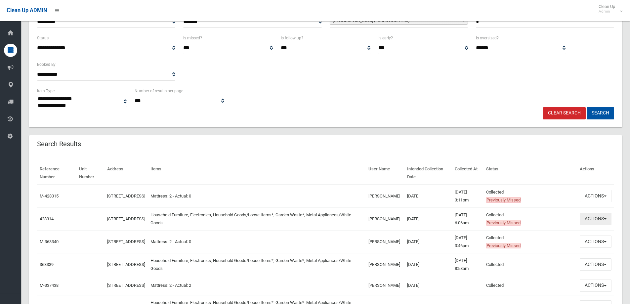 This screenshot has width=630, height=304. Describe the element at coordinates (159, 91) in the screenshot. I see `label: Number of results per page` at that location.